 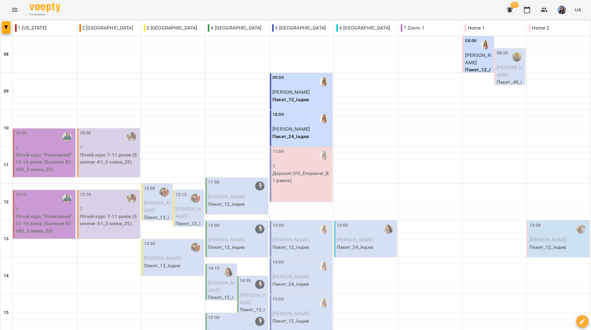 I want to click on label: 15:30, so click(x=214, y=318).